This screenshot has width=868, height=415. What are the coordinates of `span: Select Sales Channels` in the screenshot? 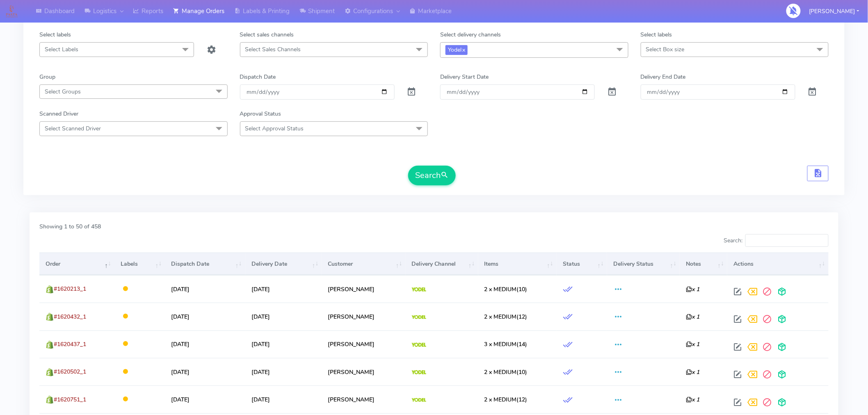 It's located at (273, 49).